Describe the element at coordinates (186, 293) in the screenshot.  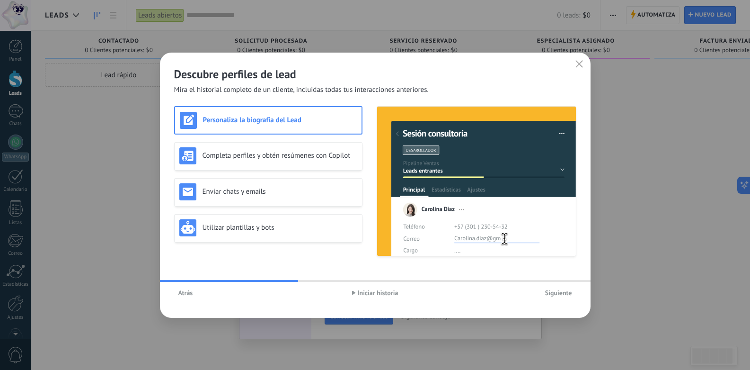
I see `span: Atrás` at that location.